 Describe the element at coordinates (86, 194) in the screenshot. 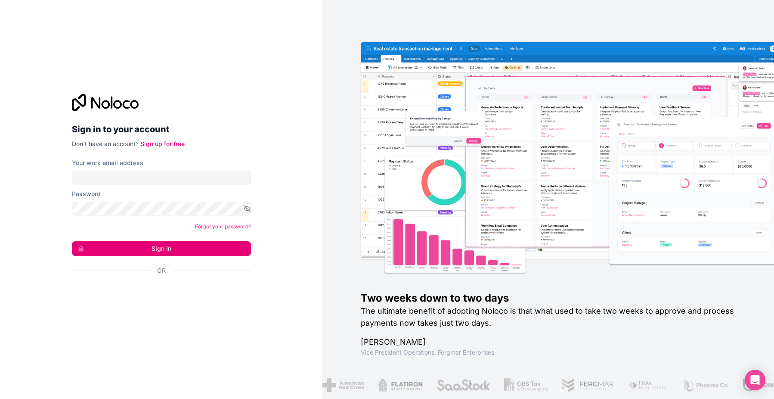

I see `label: Password` at that location.